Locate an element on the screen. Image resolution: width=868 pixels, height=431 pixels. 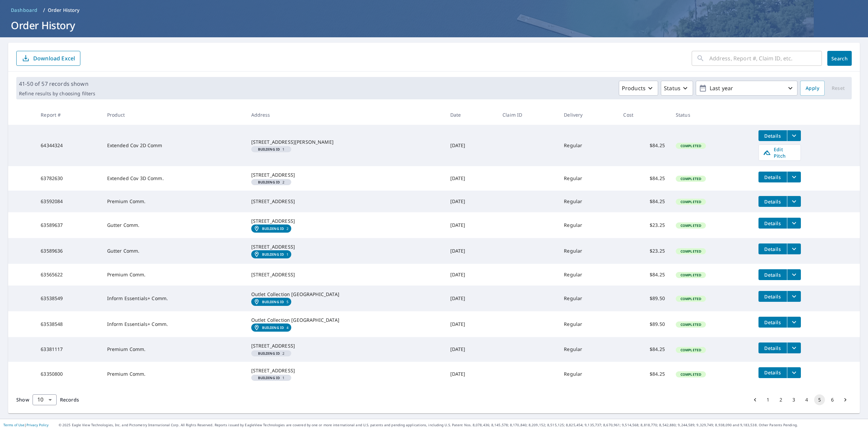
th: Claim ID is located at coordinates (528, 115).